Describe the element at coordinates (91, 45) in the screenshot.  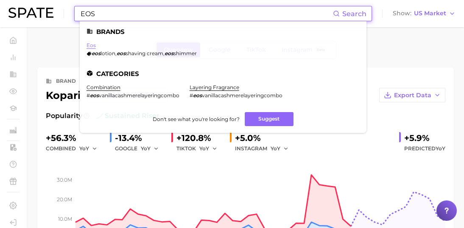
I see `a: eos` at that location.